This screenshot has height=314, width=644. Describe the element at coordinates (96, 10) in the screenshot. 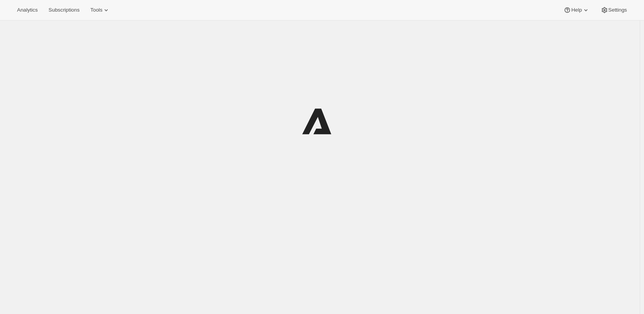

I see `span: Tools` at that location.